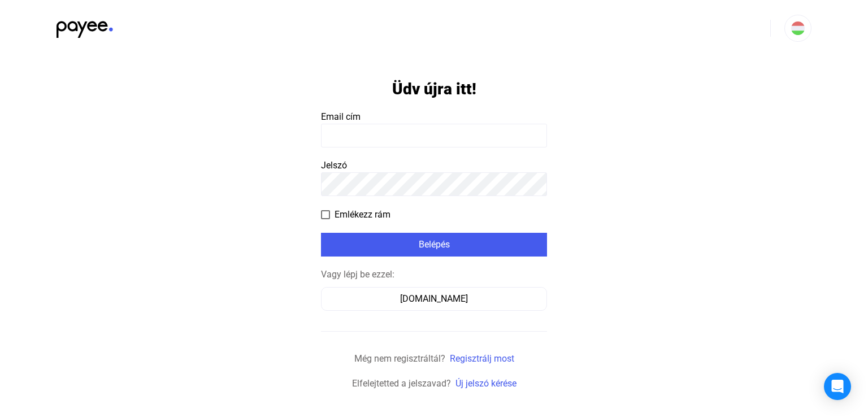 Image resolution: width=868 pixels, height=417 pixels. What do you see at coordinates (798, 28) in the screenshot?
I see `button: HU` at bounding box center [798, 28].